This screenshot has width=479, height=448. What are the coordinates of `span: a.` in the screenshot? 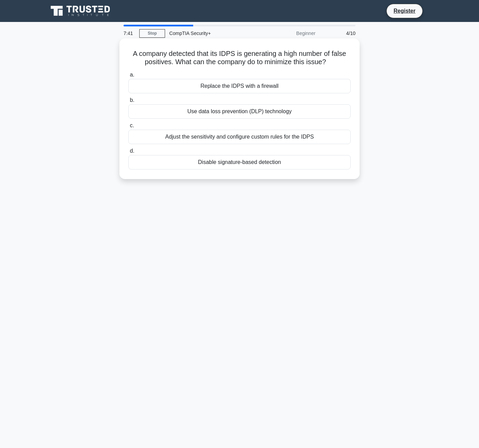 It's located at (132, 74).